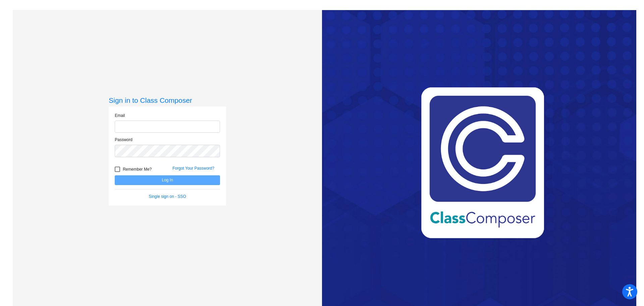 The width and height of the screenshot is (644, 306). I want to click on h3: Sign in to Class Composer, so click(168, 100).